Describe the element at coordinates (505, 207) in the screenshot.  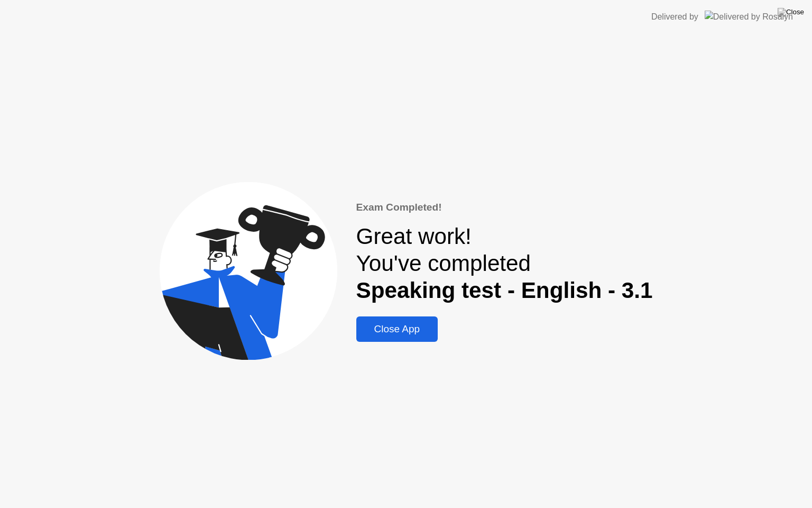
I see `div: Exam Completed!` at that location.